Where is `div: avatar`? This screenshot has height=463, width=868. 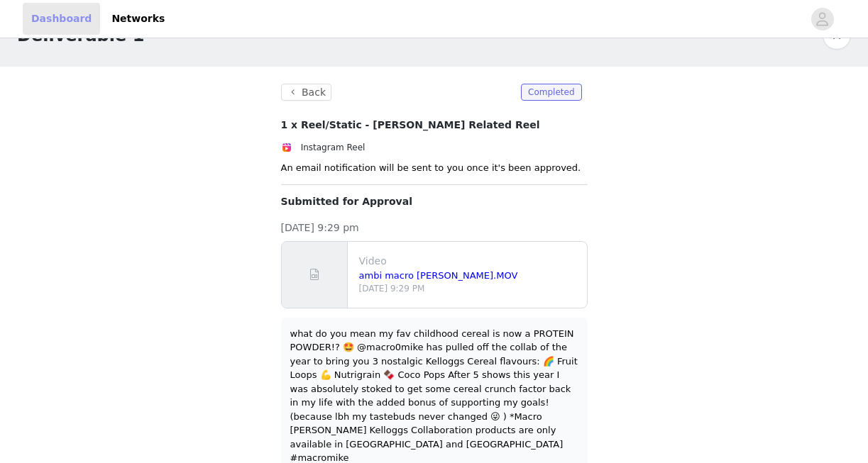
div: avatar is located at coordinates (821, 19).